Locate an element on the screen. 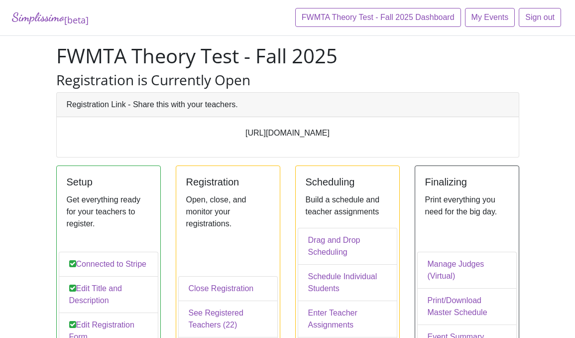 The width and height of the screenshot is (575, 338). a: See Registered Teachers (22) is located at coordinates (228, 319).